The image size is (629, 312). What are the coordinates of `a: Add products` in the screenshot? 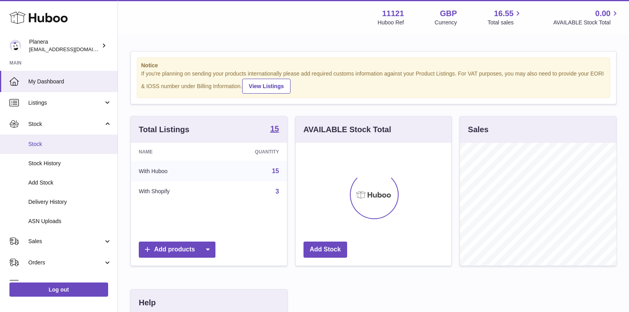 It's located at (177, 249).